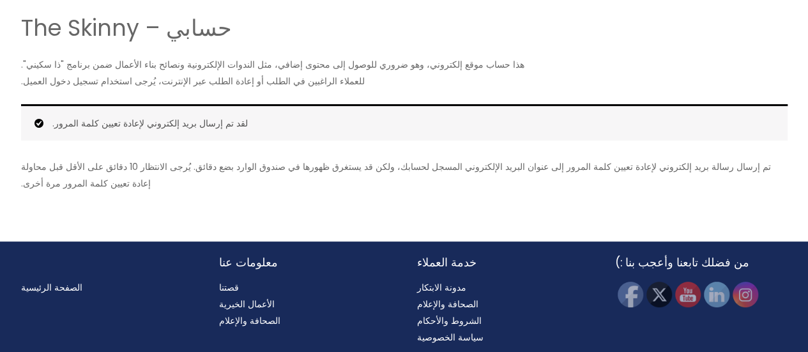 The width and height of the screenshot is (808, 352). What do you see at coordinates (107, 287) in the screenshot?
I see `nav: قائمة طعام` at bounding box center [107, 287].